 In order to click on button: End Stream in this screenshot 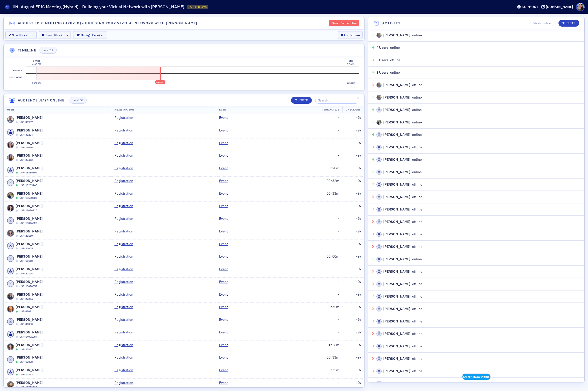, I will do `click(351, 35)`.